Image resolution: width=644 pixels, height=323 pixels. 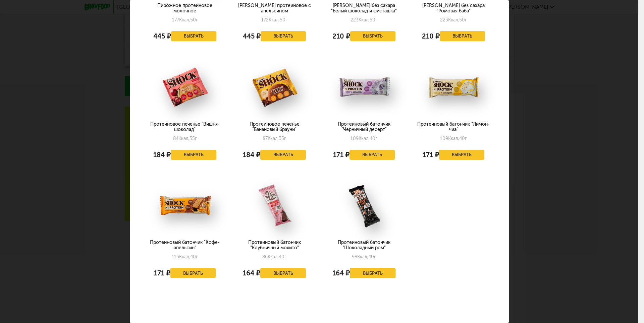 I want to click on div: 86 40, so click(x=275, y=257).